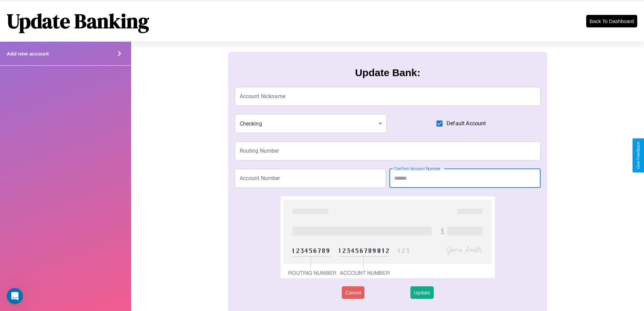 This screenshot has width=644, height=311. Describe the element at coordinates (423, 292) in the screenshot. I see `button: Update` at that location.